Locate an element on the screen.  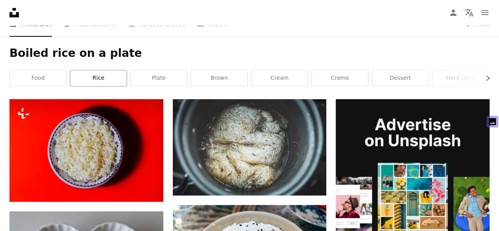
a: a bowl of rice on a red surface is located at coordinates (86, 150).